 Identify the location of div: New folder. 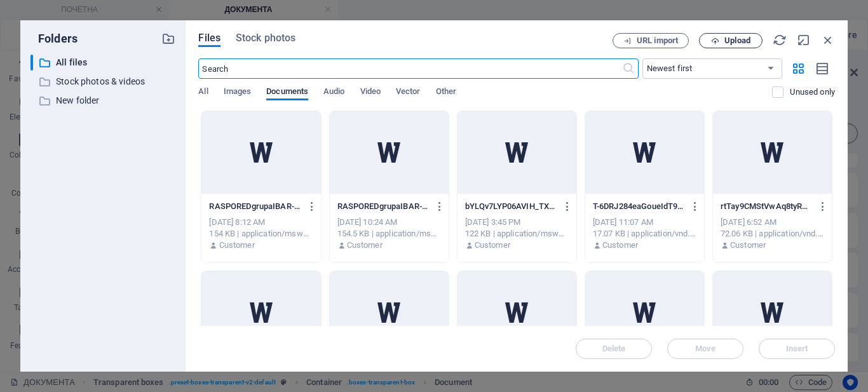
(103, 100).